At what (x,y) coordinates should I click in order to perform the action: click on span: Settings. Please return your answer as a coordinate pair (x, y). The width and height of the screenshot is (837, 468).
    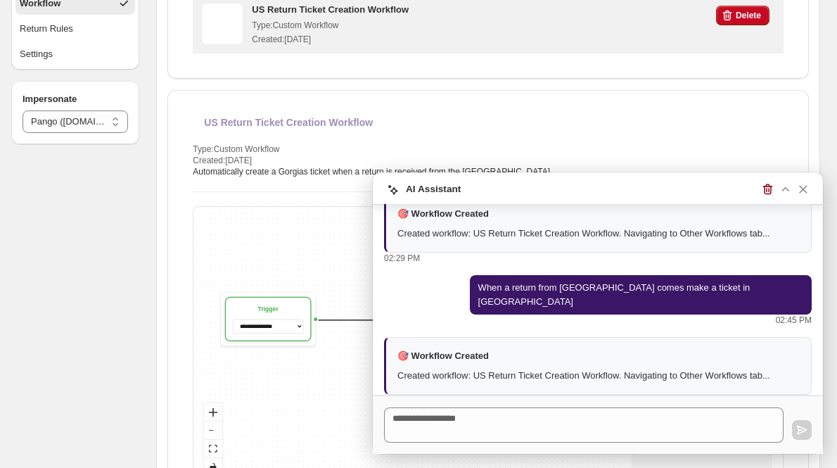
    Looking at the image, I should click on (36, 54).